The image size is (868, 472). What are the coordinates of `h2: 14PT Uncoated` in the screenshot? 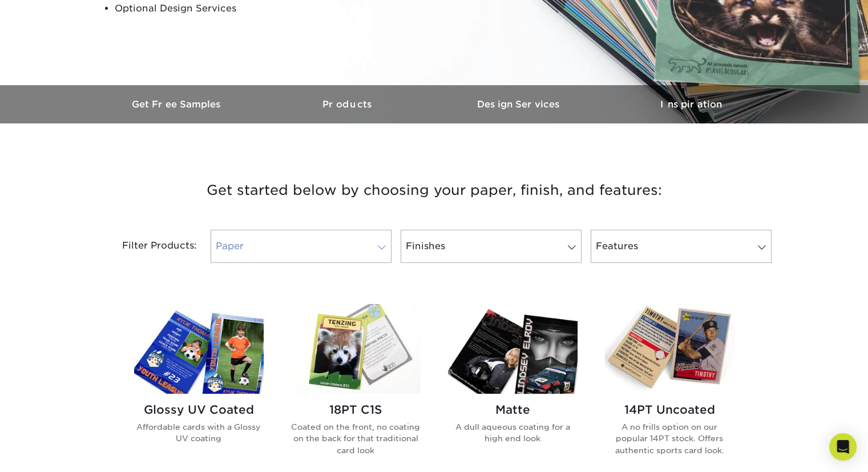 It's located at (669, 409).